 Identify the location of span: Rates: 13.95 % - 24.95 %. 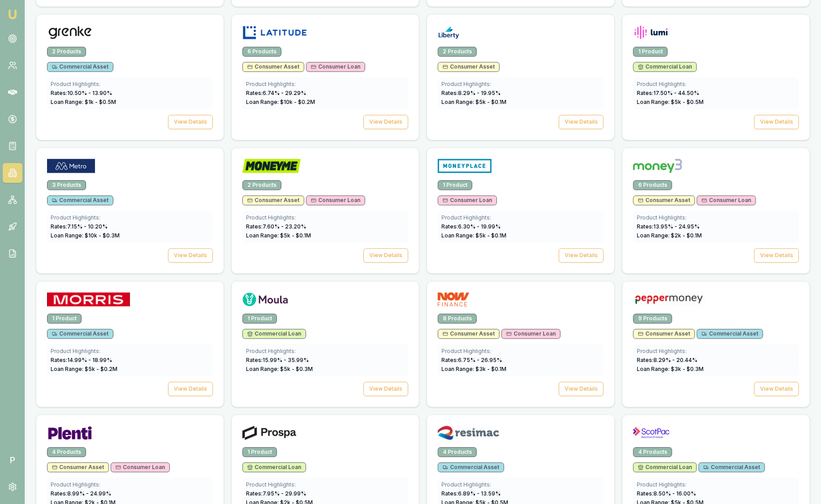
(669, 226).